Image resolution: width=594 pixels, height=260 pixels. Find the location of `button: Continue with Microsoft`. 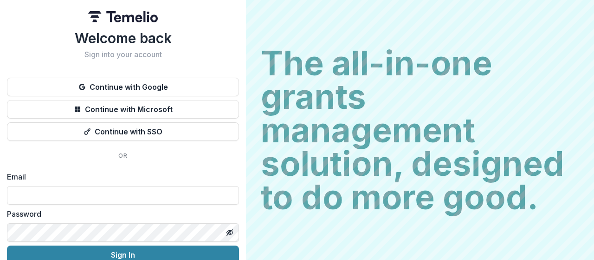

button: Continue with Microsoft is located at coordinates (123, 109).